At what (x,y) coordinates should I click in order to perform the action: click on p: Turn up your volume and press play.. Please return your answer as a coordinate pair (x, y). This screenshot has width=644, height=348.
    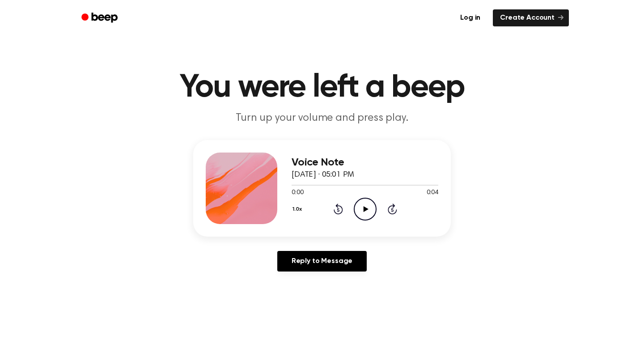
    Looking at the image, I should click on (322, 118).